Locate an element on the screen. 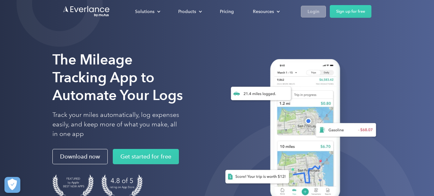 This screenshot has width=434, height=196. a: Pricing is located at coordinates (227, 11).